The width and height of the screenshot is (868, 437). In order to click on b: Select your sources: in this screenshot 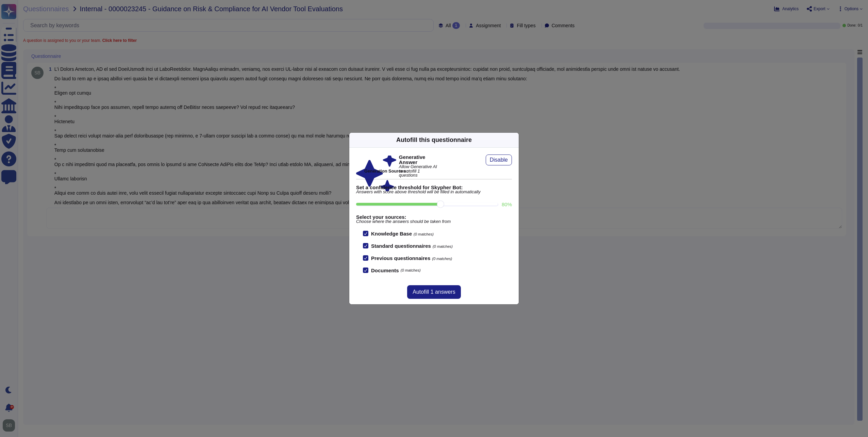, I will do `click(434, 217)`.